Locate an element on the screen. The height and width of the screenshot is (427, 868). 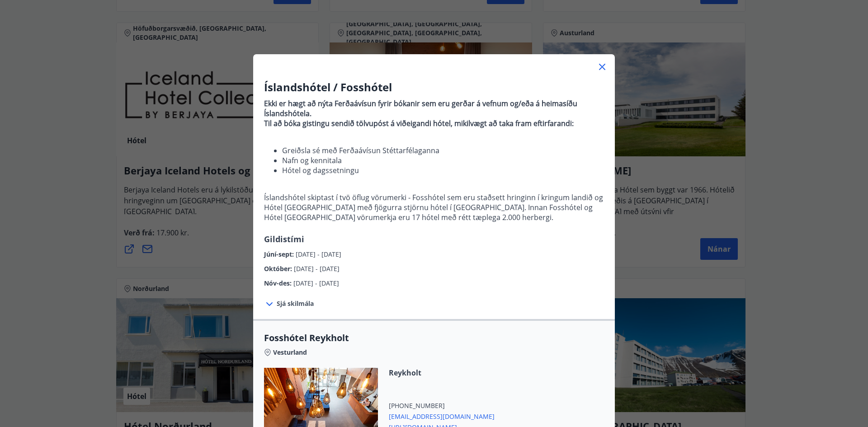
span: Vesturland is located at coordinates (290, 352).